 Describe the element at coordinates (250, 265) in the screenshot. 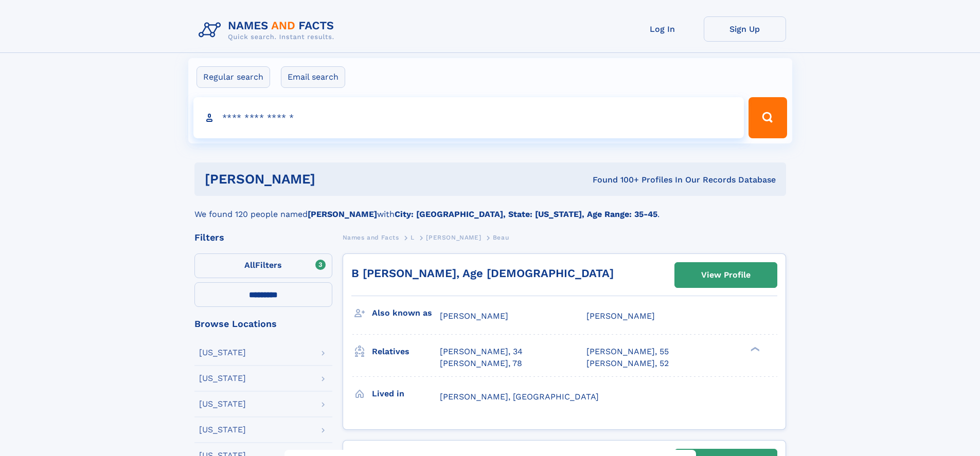

I see `span: All` at that location.